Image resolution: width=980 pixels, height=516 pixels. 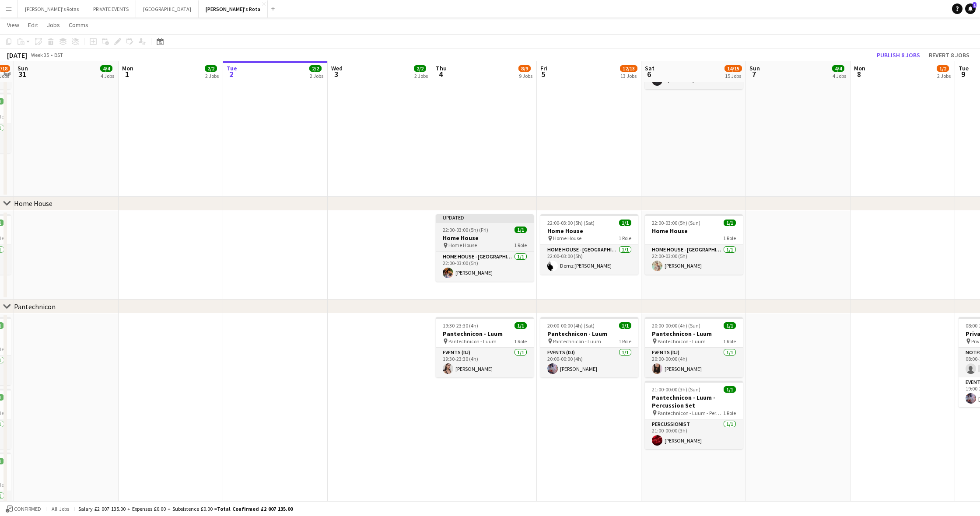 What do you see at coordinates (571, 326) in the screenshot?
I see `span: 20:00-00:00 (4h) (Sat)` at bounding box center [571, 326].